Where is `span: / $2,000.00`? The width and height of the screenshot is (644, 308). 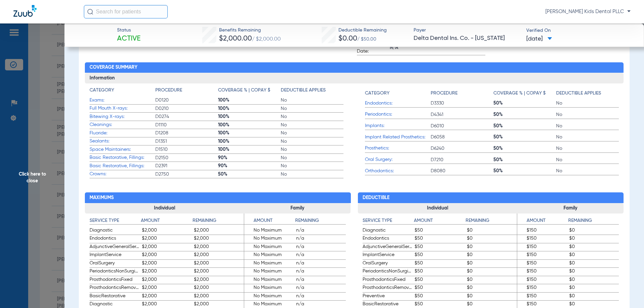 span: / $2,000.00 is located at coordinates (266, 39).